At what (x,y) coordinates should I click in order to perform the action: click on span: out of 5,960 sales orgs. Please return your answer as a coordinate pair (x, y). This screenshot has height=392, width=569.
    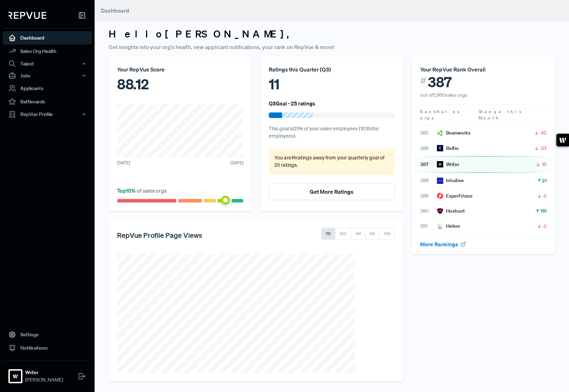
    Looking at the image, I should click on (444, 95).